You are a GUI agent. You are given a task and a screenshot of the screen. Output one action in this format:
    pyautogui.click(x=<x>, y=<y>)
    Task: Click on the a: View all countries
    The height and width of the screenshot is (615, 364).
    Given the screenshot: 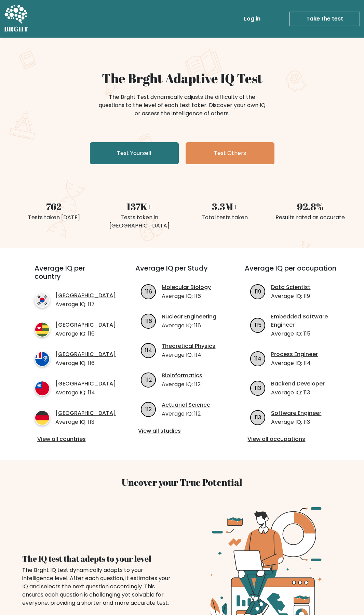 What is the action you would take?
    pyautogui.click(x=73, y=439)
    